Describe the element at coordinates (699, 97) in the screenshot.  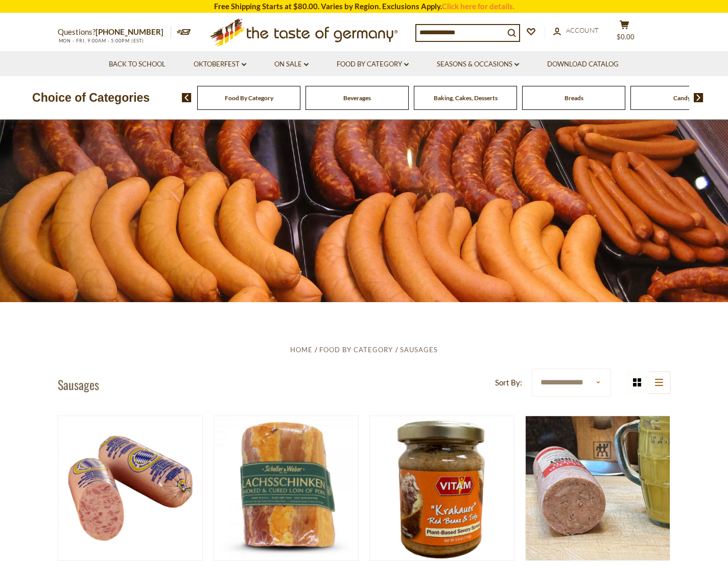
I see `img: next arrow` at that location.